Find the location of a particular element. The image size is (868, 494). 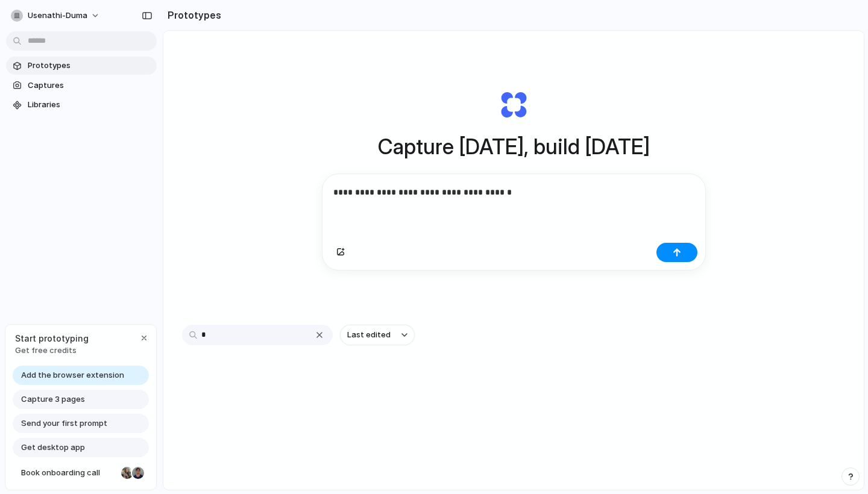

a: Libraries is located at coordinates (82, 105).